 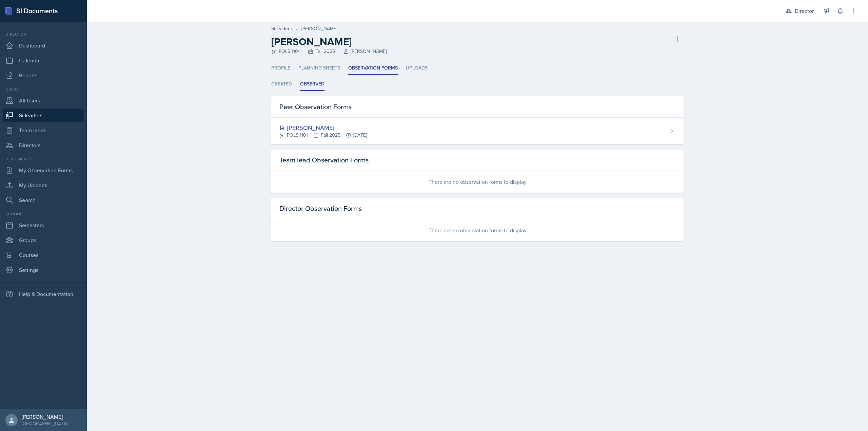 What do you see at coordinates (477, 208) in the screenshot?
I see `div: Director Observation Forms` at bounding box center [477, 208].